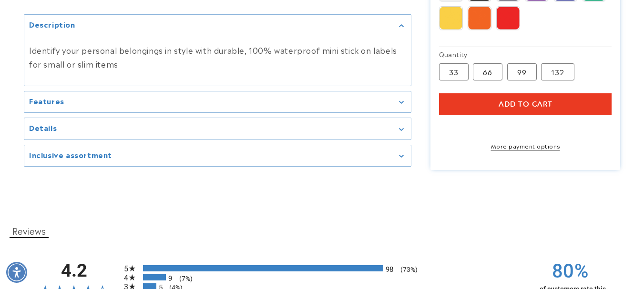  Describe the element at coordinates (217, 155) in the screenshot. I see `summary: Inclusive assortment` at that location.